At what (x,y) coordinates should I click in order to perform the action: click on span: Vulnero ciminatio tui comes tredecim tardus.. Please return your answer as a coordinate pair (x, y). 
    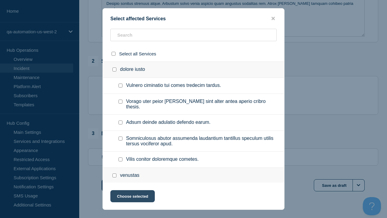
    Looking at the image, I should click on (174, 86).